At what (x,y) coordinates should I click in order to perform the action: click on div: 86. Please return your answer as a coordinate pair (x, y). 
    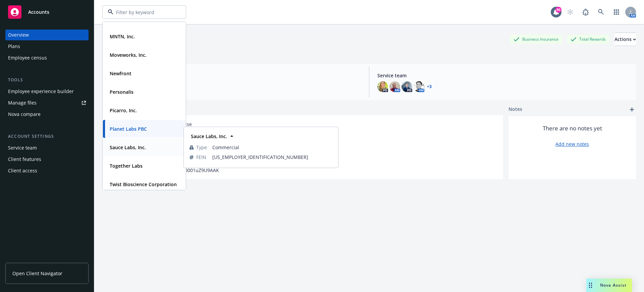
    Looking at the image, I should click on (558, 10).